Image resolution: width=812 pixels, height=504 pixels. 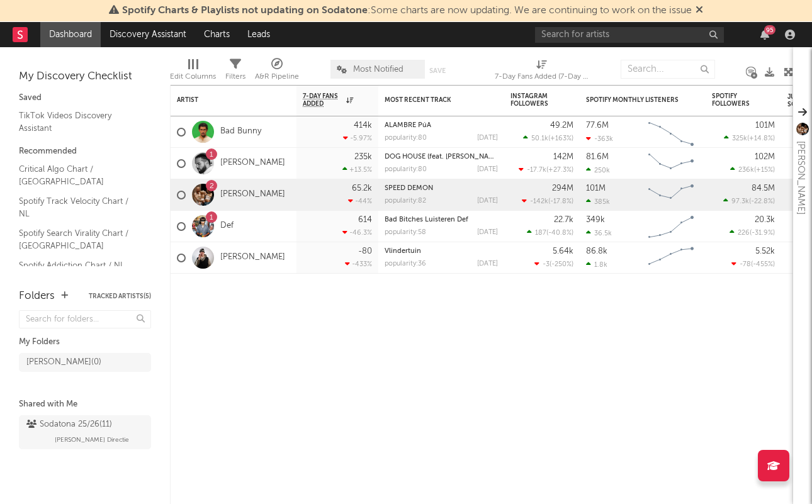 I want to click on span: : Some charts are now updating. We are continuing to work on the issue, so click(x=406, y=11).